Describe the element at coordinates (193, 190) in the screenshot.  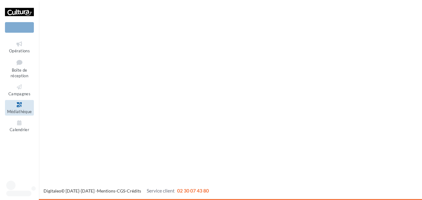
I see `span: 02 30 07 43 80` at that location.